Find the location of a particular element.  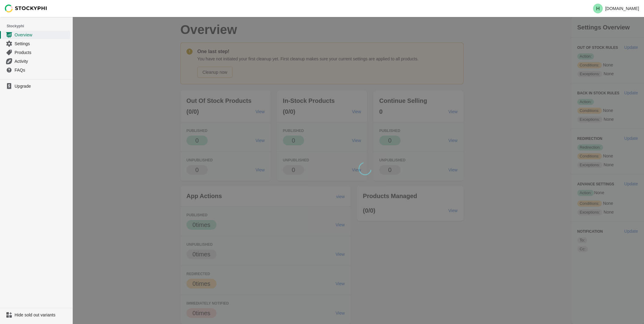

span: Products is located at coordinates (41, 53).